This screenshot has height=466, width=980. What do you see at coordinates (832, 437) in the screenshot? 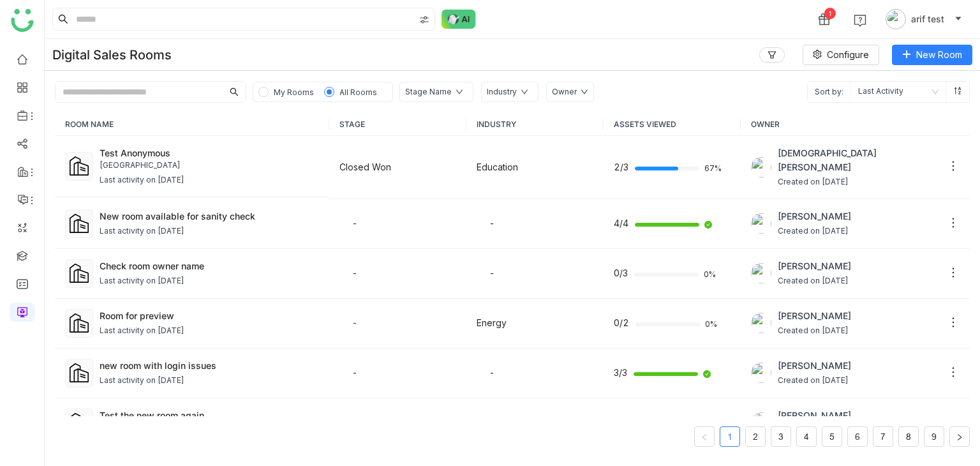
I see `a: 5` at bounding box center [832, 437].